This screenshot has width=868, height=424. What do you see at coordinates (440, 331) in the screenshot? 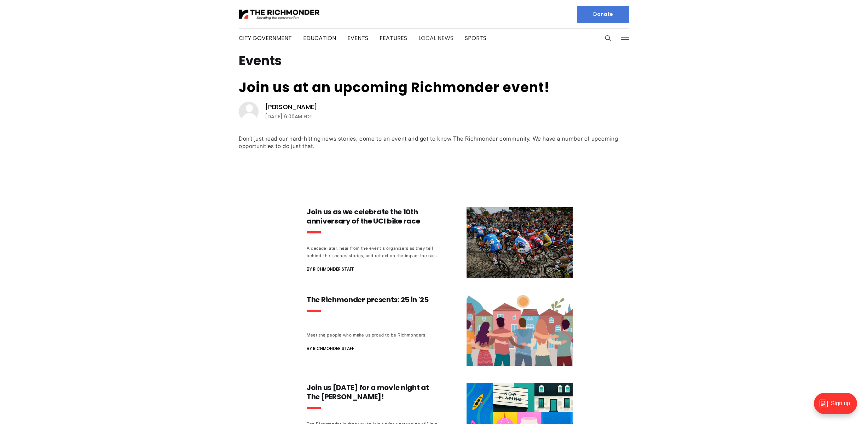
I see `a: The Richmonder presents: 25 in '25 Meet the people who make us proud to be Richmonders. By Richmo...` at bounding box center [440, 331].